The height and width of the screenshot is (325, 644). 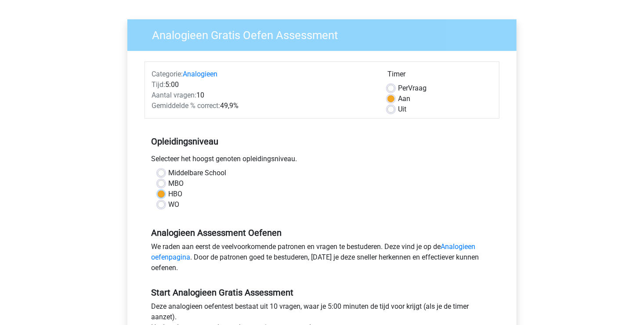 What do you see at coordinates (174, 205) in the screenshot?
I see `label: WO` at bounding box center [174, 205].